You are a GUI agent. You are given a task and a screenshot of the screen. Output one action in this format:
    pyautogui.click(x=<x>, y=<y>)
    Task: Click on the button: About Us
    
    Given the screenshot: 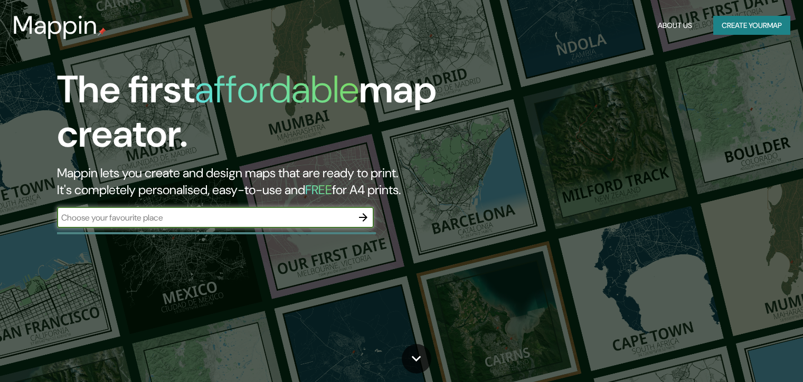 What is the action you would take?
    pyautogui.click(x=675, y=25)
    